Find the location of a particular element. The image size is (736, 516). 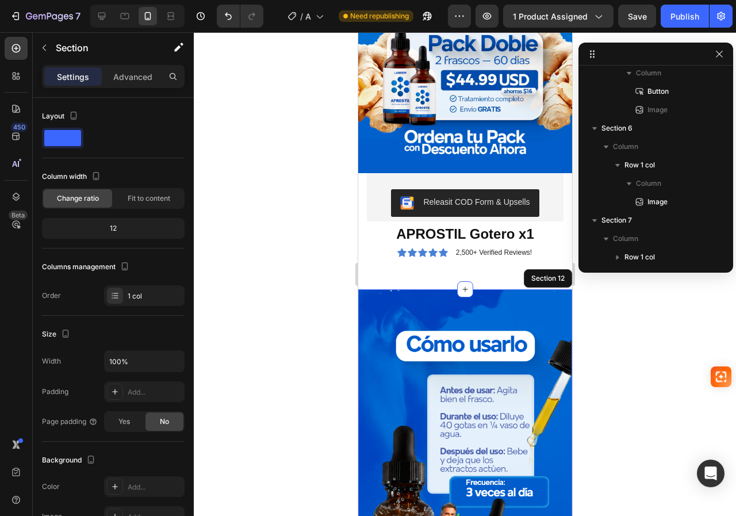

div: Column width is located at coordinates (72, 176).